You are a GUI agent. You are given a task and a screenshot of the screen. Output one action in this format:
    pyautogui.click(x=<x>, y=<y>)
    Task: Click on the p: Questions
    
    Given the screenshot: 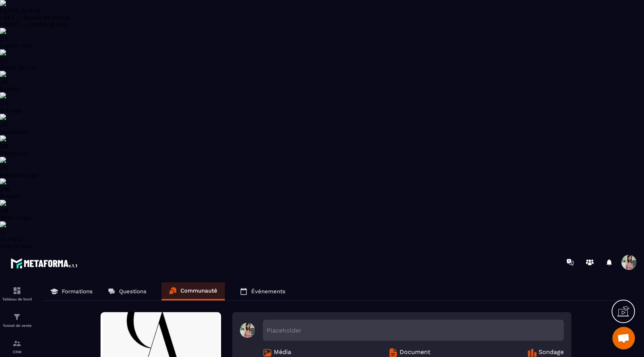 What is the action you would take?
    pyautogui.click(x=132, y=291)
    